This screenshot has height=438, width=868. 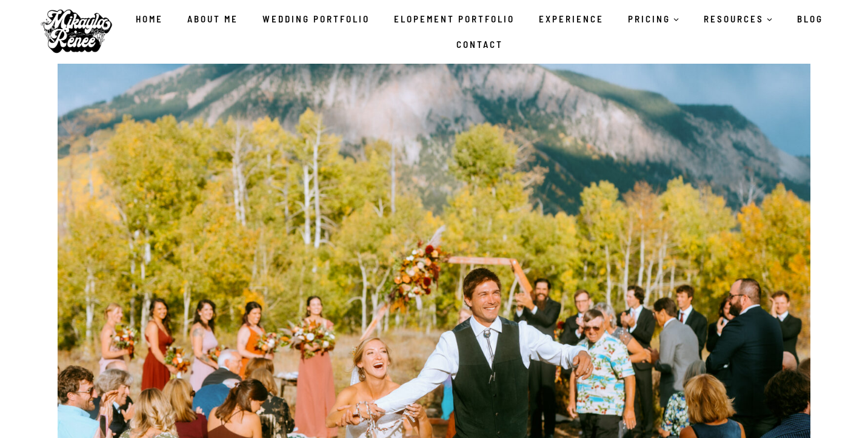 What do you see at coordinates (571, 19) in the screenshot?
I see `a: Experience` at bounding box center [571, 19].